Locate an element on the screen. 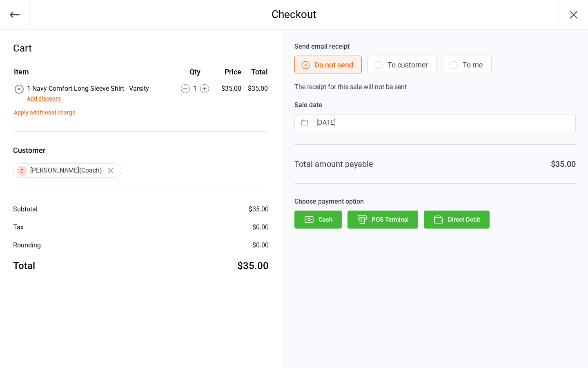  div: 1 is located at coordinates (194, 88).